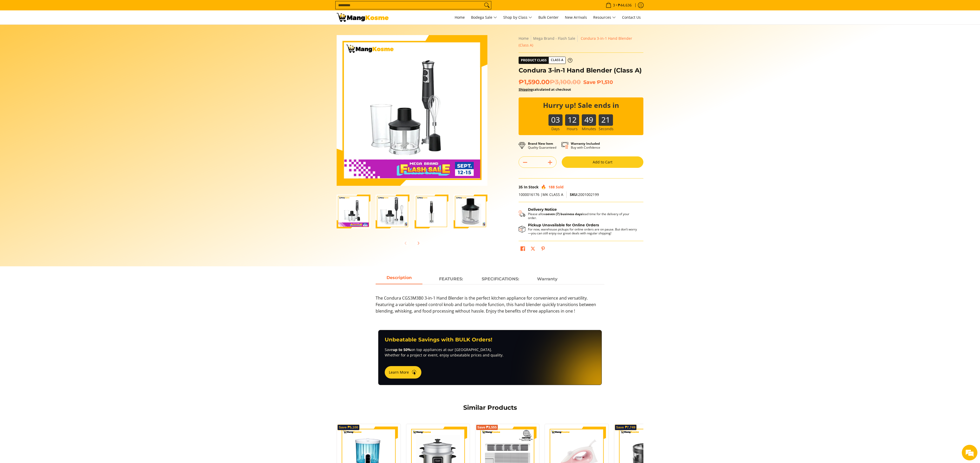 This screenshot has height=463, width=980. What do you see at coordinates (517, 17) in the screenshot?
I see `span: Shop by Class` at bounding box center [517, 17].